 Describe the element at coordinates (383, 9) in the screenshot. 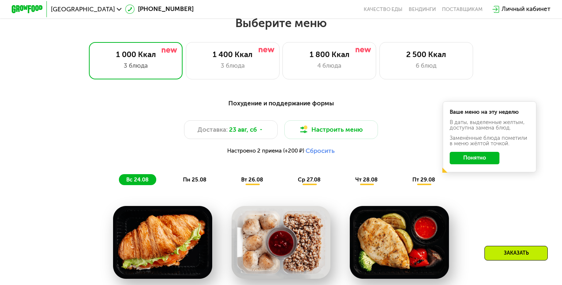

I see `a: Качество еды` at that location.